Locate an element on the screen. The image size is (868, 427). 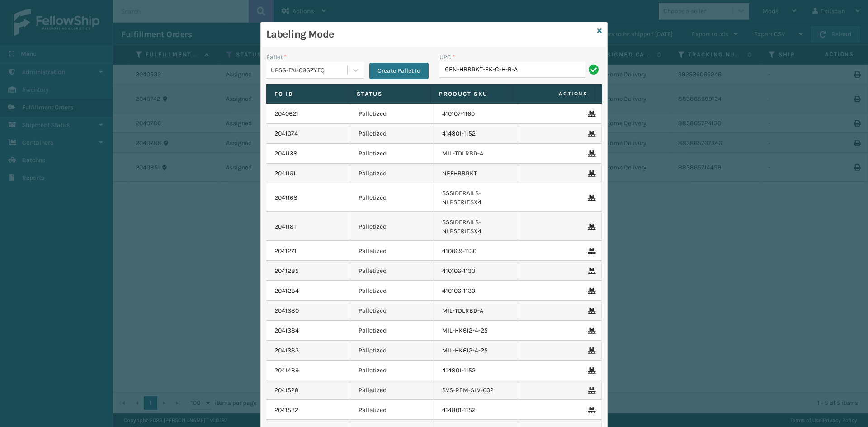
td: NEFHBBRKT is located at coordinates (476, 174).